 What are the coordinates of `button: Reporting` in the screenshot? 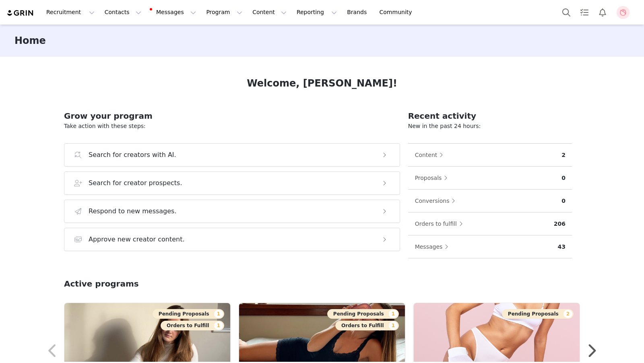 It's located at (316, 12).